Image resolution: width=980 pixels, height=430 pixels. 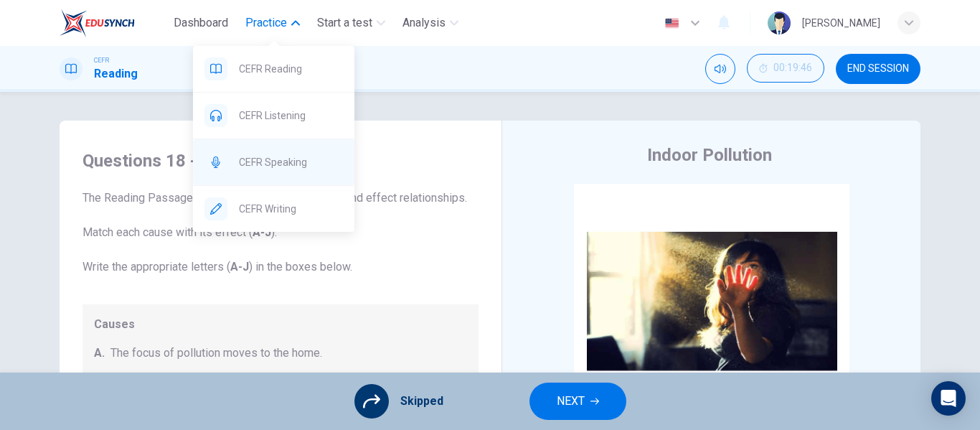 What do you see at coordinates (351, 23) in the screenshot?
I see `button: Start a test` at bounding box center [351, 23].